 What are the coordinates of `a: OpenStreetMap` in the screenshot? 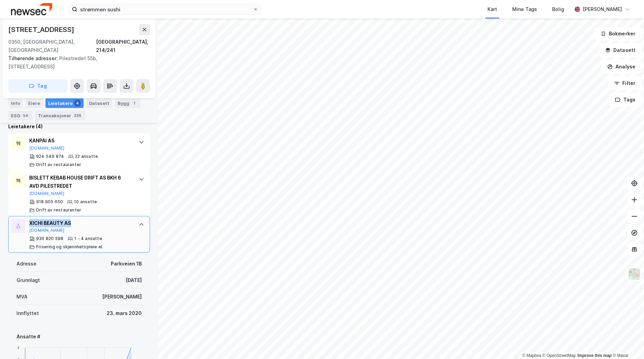 It's located at (559, 355).